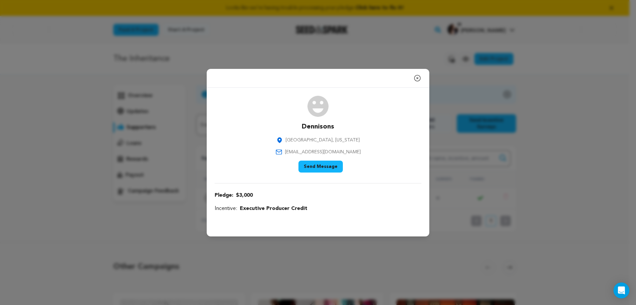 This screenshot has height=305, width=636. What do you see at coordinates (244, 196) in the screenshot?
I see `span: $3,000` at bounding box center [244, 196].